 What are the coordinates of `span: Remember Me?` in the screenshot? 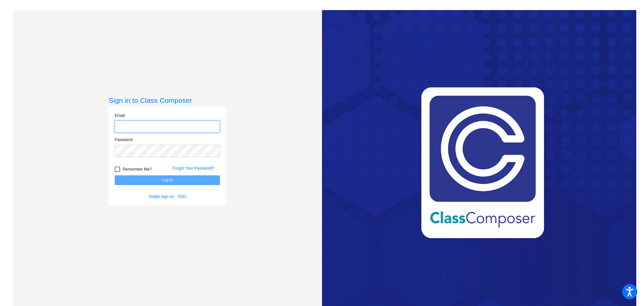 It's located at (138, 169).